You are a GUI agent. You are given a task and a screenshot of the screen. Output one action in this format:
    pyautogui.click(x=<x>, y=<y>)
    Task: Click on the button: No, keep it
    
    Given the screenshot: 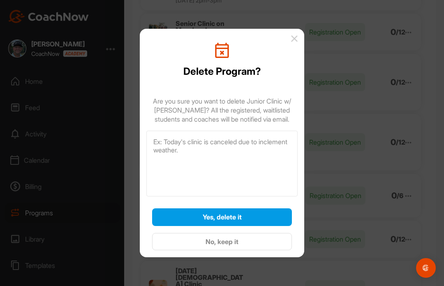 What is the action you would take?
    pyautogui.click(x=222, y=241)
    